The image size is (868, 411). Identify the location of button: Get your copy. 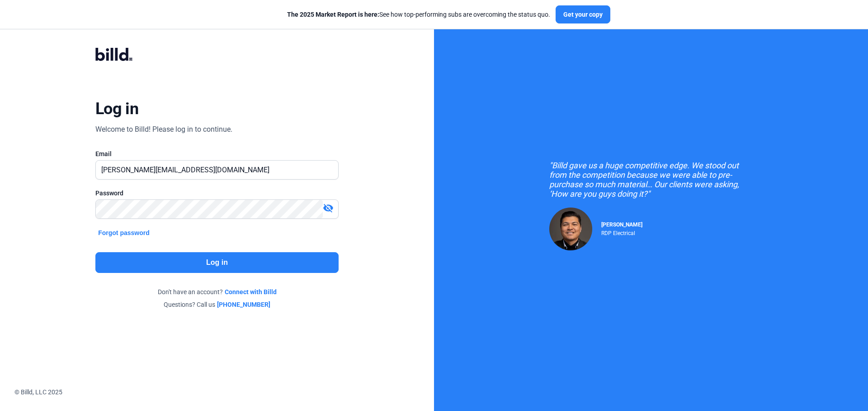
(583, 14).